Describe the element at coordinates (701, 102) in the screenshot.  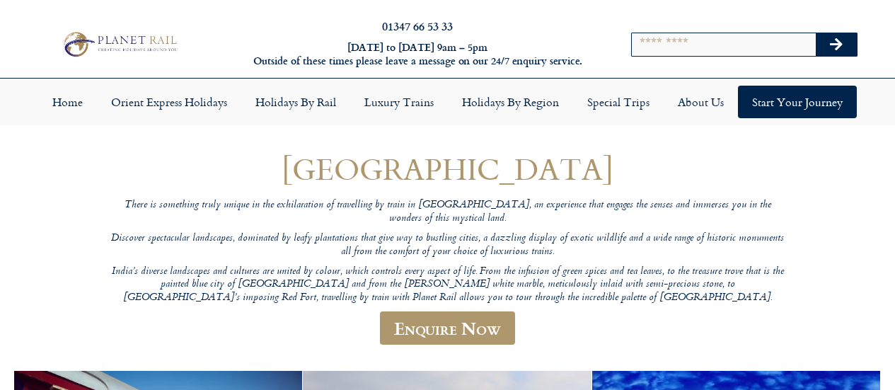
I see `a: About Us` at that location.